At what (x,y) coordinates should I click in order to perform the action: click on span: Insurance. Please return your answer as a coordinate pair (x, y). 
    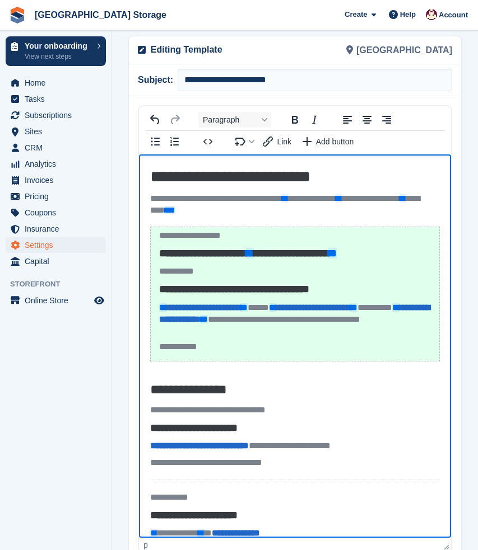
    Looking at the image, I should click on (58, 229).